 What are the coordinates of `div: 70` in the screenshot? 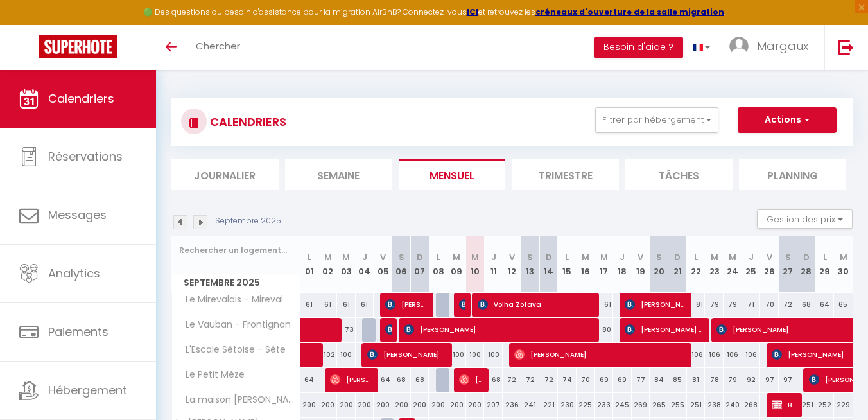 It's located at (586, 379).